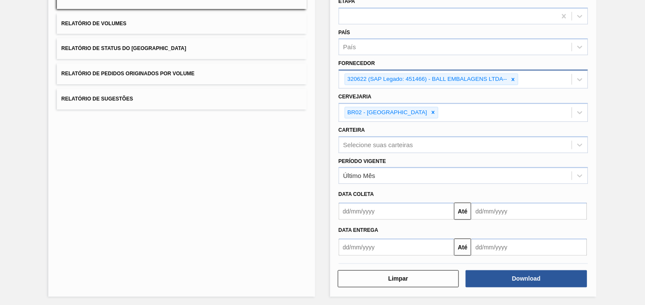  What do you see at coordinates (358, 230) in the screenshot?
I see `span: Data Entrega` at bounding box center [358, 230].